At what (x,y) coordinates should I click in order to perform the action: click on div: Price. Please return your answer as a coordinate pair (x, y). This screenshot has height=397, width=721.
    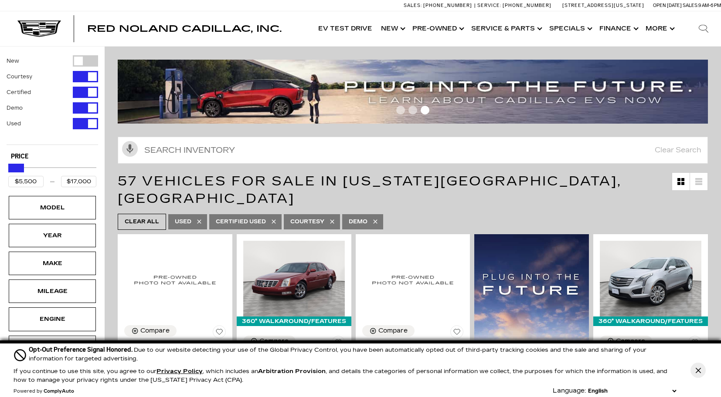
    Looking at the image, I should click on (52, 174).